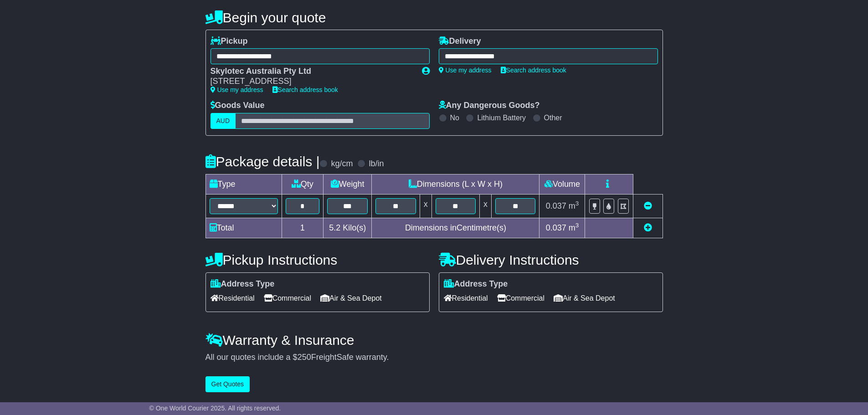 Image resolution: width=868 pixels, height=415 pixels. Describe the element at coordinates (348, 227) in the screenshot. I see `td: Kilo(s)` at that location.